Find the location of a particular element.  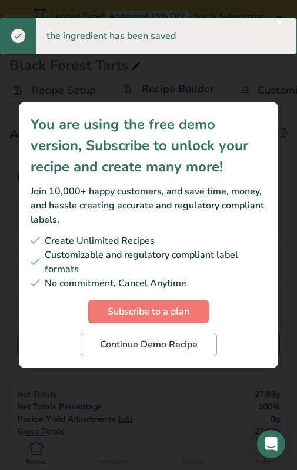

div: Customizable and regulatory compliant label formats is located at coordinates (148, 262).